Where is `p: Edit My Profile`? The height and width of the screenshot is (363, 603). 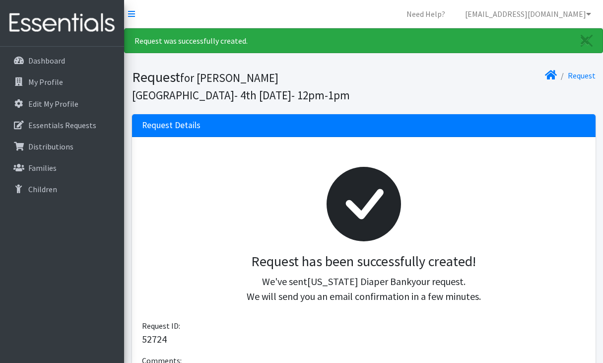 p: Edit My Profile is located at coordinates (53, 104).